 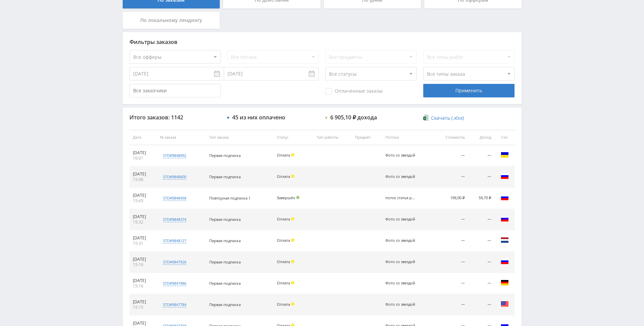 What do you see at coordinates (143, 243) in the screenshot?
I see `div: 15:31` at bounding box center [143, 243].